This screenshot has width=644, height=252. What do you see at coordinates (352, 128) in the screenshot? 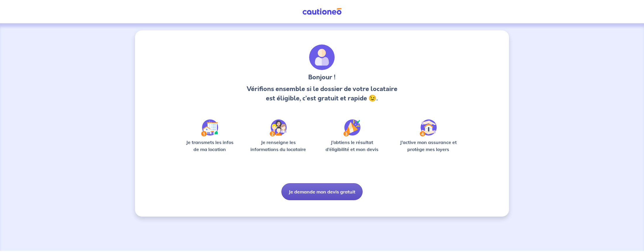
I see `img: /static/f3e743aab9439237c3e2196e4328bba9/Step-3.svg` at bounding box center [352, 128].